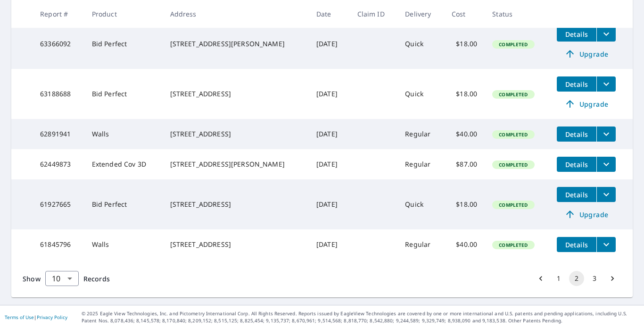  I want to click on td: 61845796, so click(58, 244).